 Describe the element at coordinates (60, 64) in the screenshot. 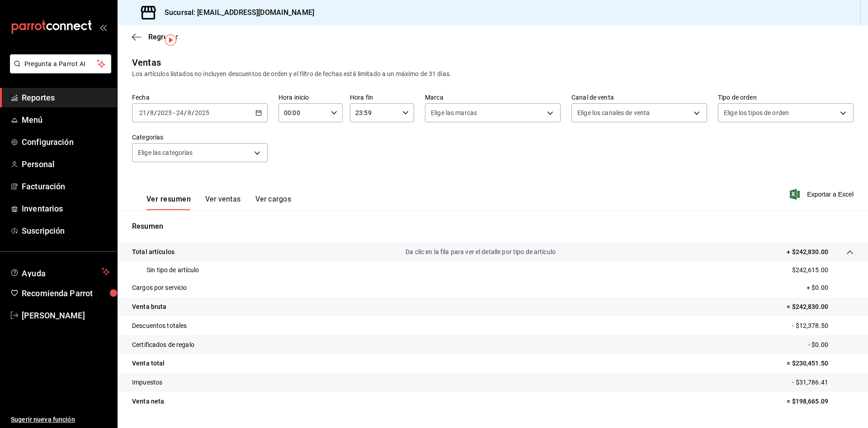

I see `button: Pregunta a Parrot AI` at that location.